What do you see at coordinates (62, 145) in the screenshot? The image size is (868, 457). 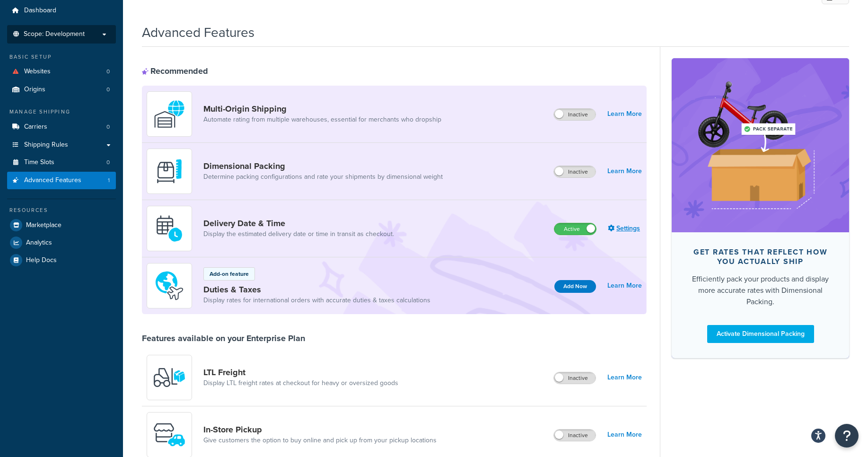 I see `li: Shipping Rules` at bounding box center [62, 145].